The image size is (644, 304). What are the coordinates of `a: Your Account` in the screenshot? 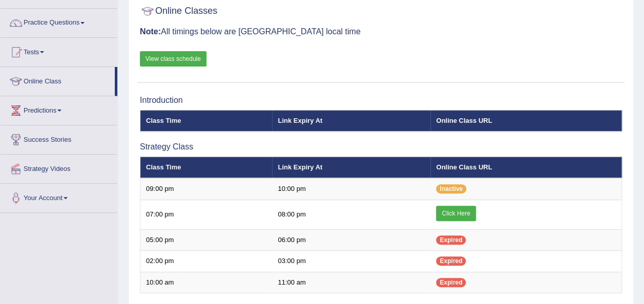 It's located at (59, 196).